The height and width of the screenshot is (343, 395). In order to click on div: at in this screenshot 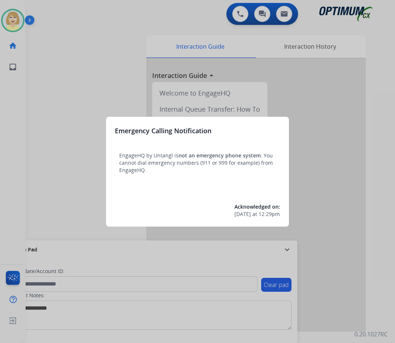, I will do `click(257, 214)`.